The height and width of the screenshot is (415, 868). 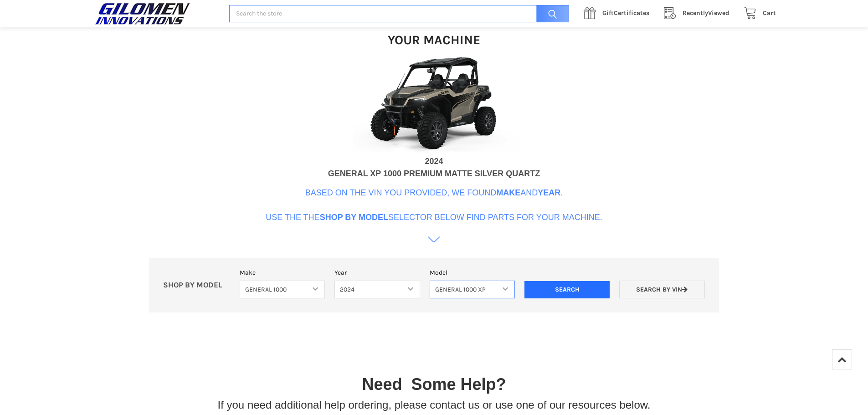 I want to click on a: RecentlyViewed, so click(x=699, y=13).